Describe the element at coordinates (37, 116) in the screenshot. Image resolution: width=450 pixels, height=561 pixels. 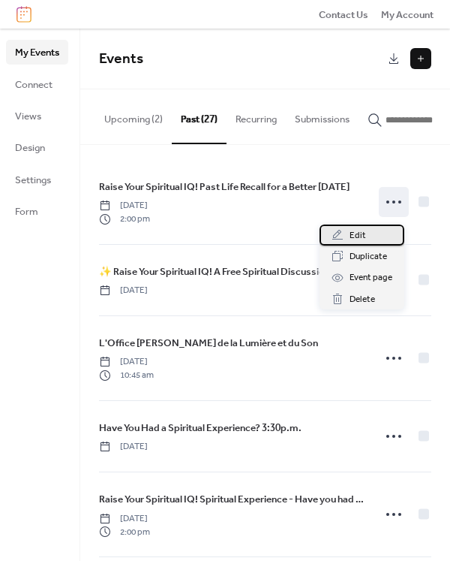
I see `a: Views` at that location.